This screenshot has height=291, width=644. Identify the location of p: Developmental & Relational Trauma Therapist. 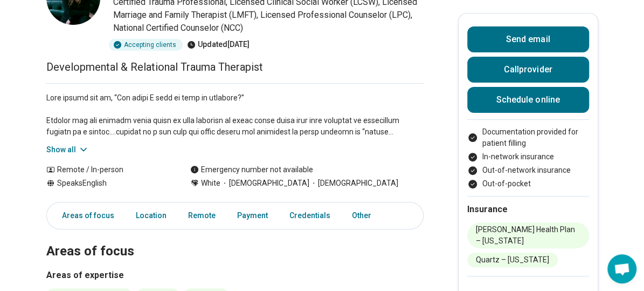
(235, 67).